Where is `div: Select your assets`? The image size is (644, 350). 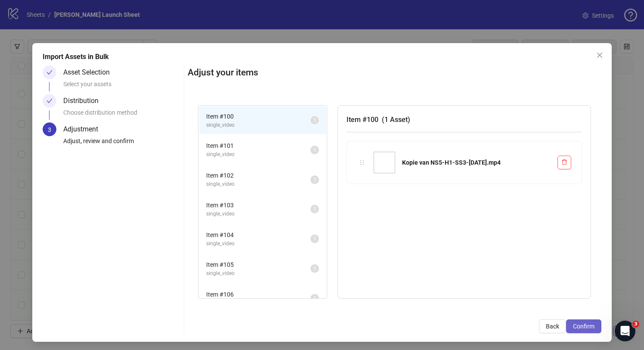
div: Select your assets is located at coordinates (122, 86).